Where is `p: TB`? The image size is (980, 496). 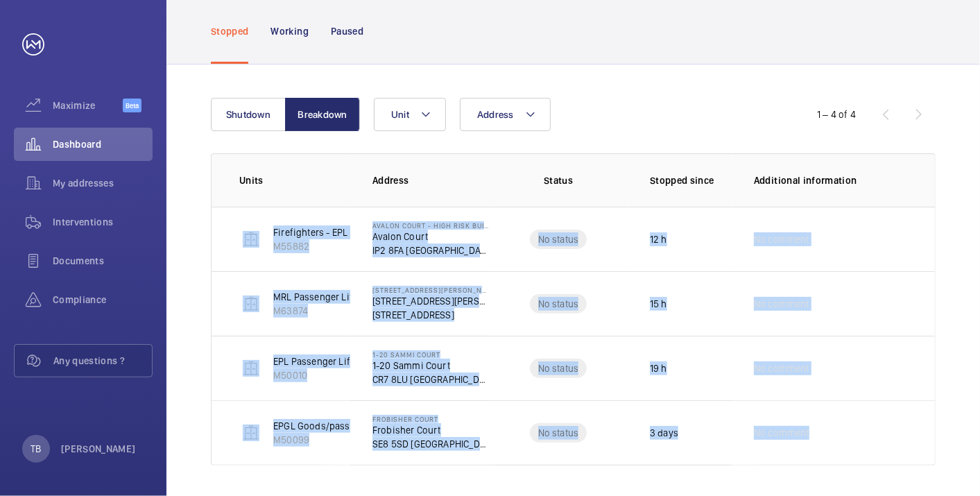 p: TB is located at coordinates (35, 449).